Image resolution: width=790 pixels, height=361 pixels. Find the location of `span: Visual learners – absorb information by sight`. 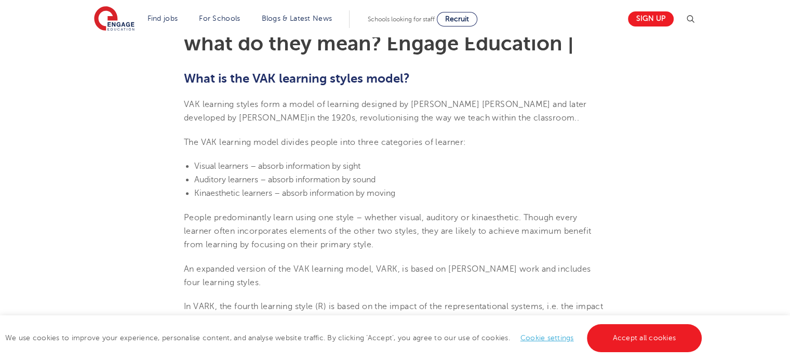

span: Visual learners – absorb information by sight is located at coordinates (277, 166).